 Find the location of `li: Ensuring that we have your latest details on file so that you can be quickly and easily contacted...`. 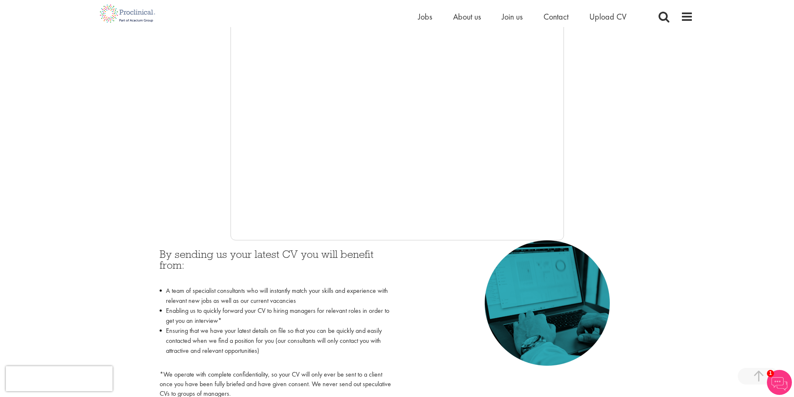

li: Ensuring that we have your latest details on file so that you can be quickly and easily contacted... is located at coordinates (275, 346).